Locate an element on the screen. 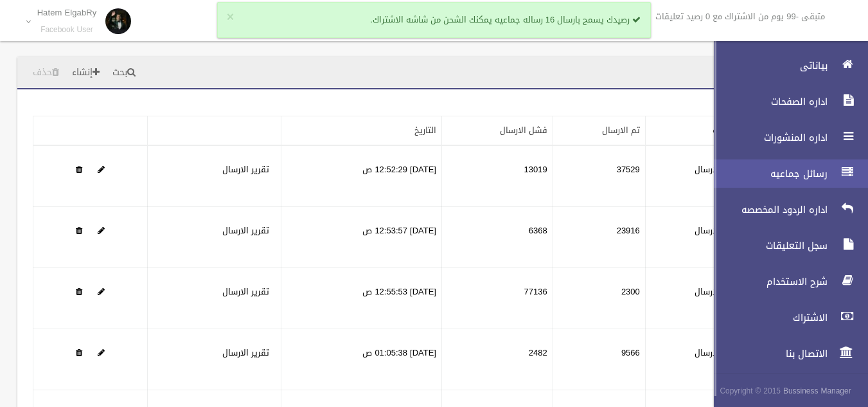 The image size is (868, 407). span: اداره المنشورات is located at coordinates (767, 138).